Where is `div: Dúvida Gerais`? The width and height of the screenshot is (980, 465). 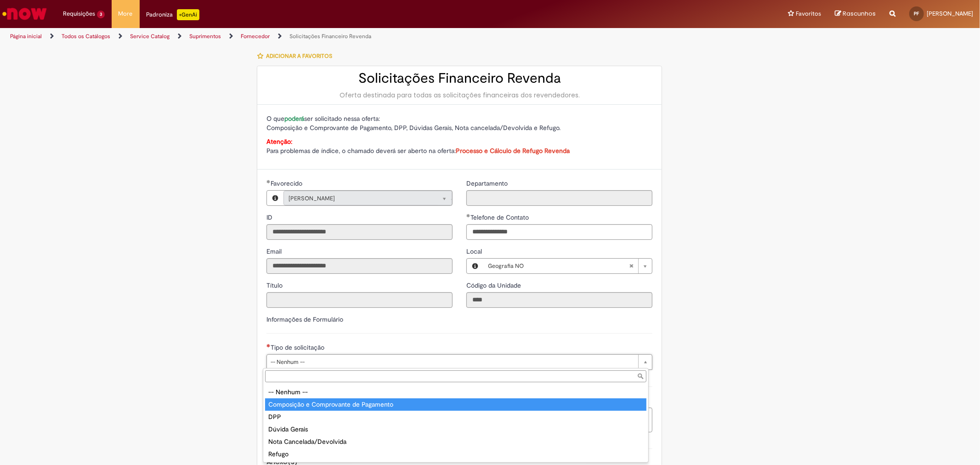
div: Dúvida Gerais is located at coordinates (456, 430).